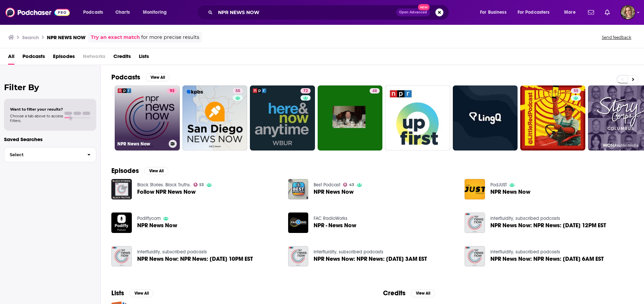 The width and height of the screenshot is (644, 304). What do you see at coordinates (37, 118) in the screenshot?
I see `span: Choose a tab above to access filters.` at bounding box center [37, 118].